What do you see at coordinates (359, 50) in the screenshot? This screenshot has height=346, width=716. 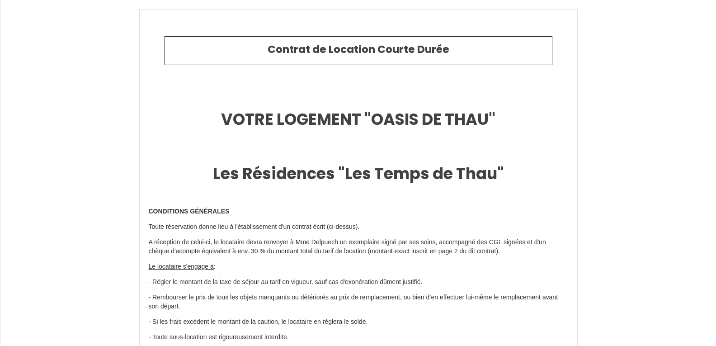 I see `h2: Contrat de Location Courte Durée` at bounding box center [359, 50].